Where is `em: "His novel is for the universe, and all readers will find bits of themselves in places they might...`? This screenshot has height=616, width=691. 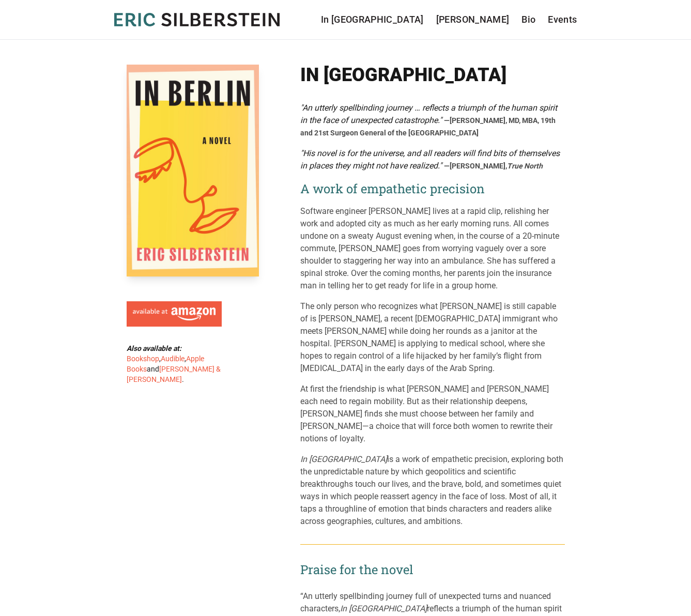 em: "His novel is for the universe, and all readers will find bits of themselves in places they might... is located at coordinates (429, 159).